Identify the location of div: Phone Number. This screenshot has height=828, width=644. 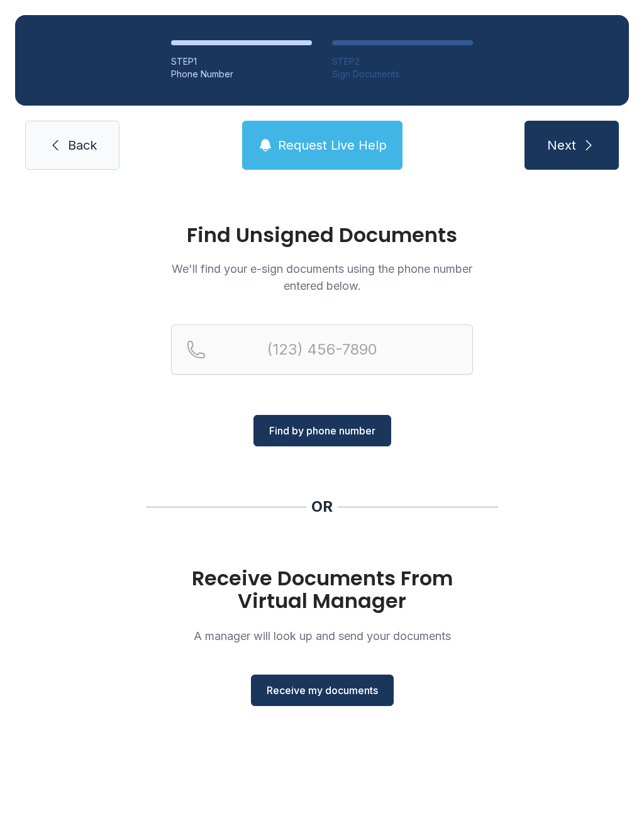
(242, 74).